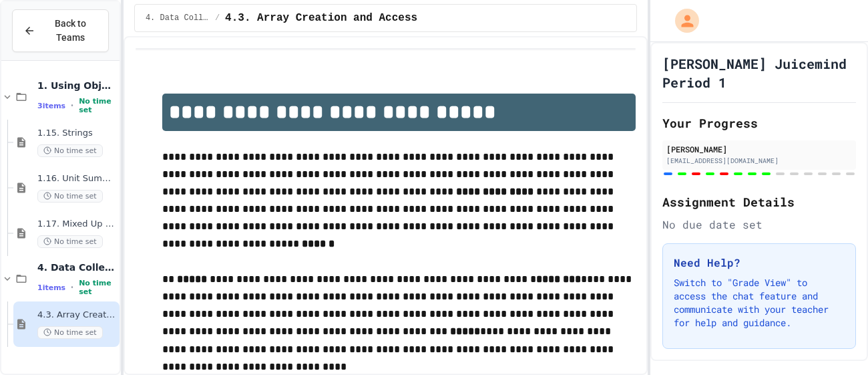 The image size is (868, 375). I want to click on h3: Need Help?, so click(759, 262).